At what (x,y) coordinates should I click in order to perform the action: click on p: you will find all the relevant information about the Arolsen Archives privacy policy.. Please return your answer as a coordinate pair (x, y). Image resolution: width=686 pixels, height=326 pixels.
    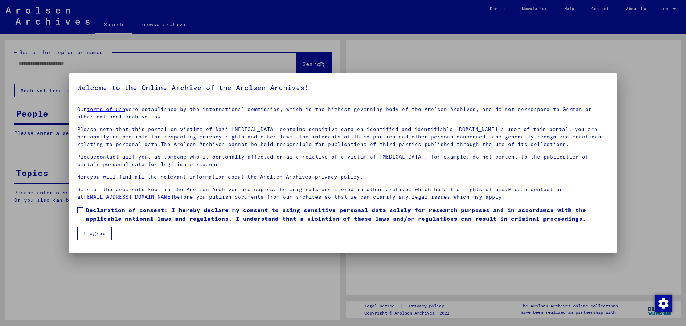
    Looking at the image, I should click on (343, 177).